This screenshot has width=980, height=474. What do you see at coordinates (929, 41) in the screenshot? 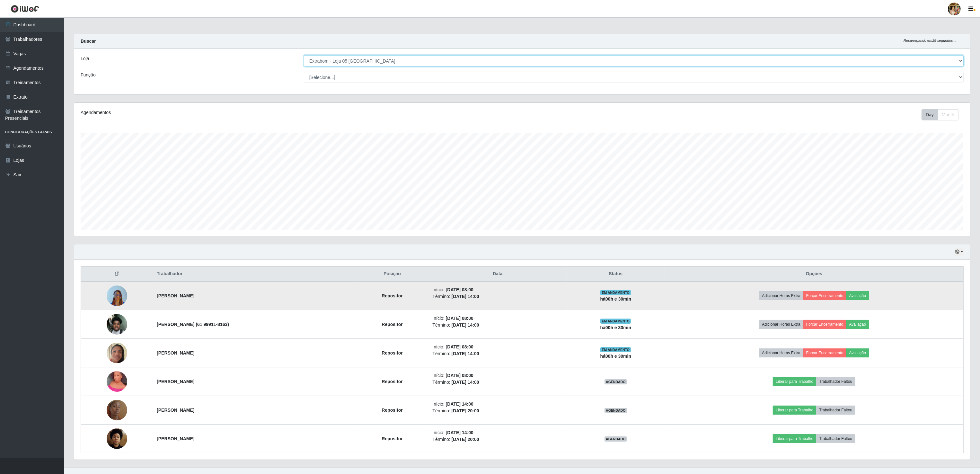
I see `i: Recarregando em 28 segundos...` at bounding box center [929, 41].